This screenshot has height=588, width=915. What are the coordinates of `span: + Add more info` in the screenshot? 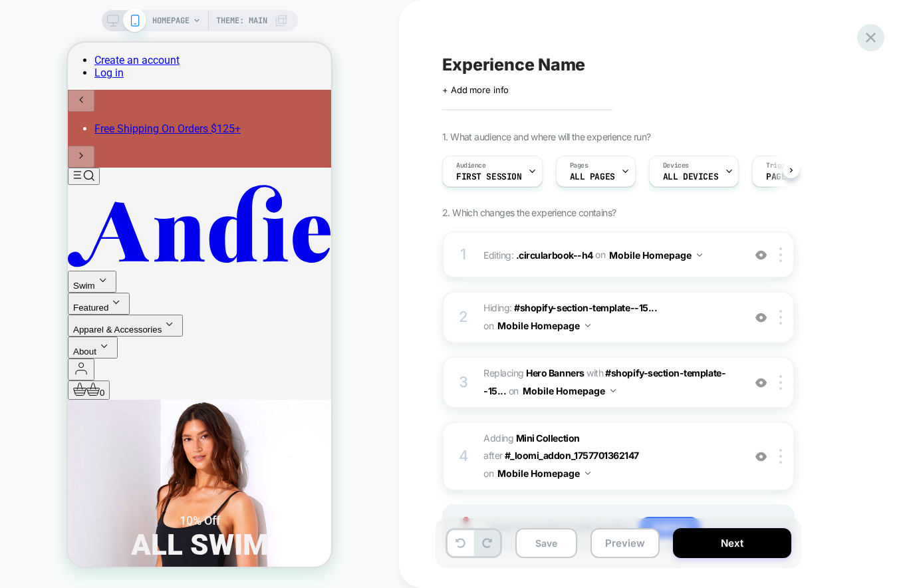 It's located at (476, 90).